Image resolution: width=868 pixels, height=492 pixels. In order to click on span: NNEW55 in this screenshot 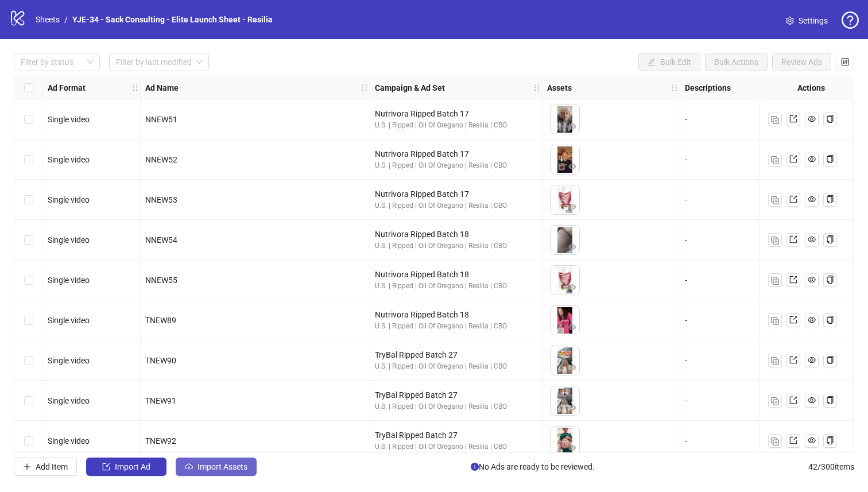, I will do `click(162, 281)`.